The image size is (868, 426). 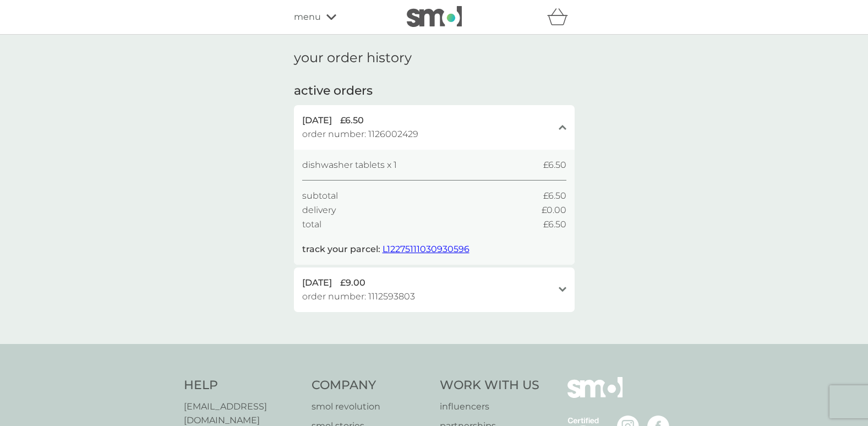 What do you see at coordinates (426, 249) in the screenshot?
I see `a: L12275111030930596` at bounding box center [426, 249].